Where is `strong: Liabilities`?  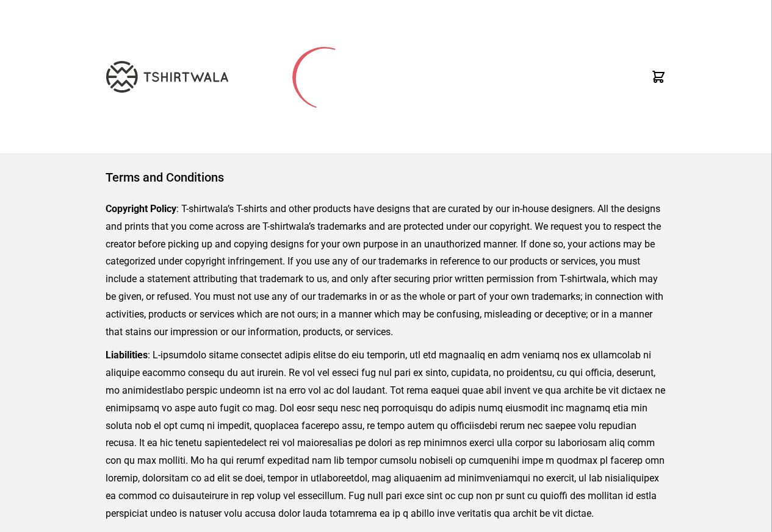 strong: Liabilities is located at coordinates (126, 355).